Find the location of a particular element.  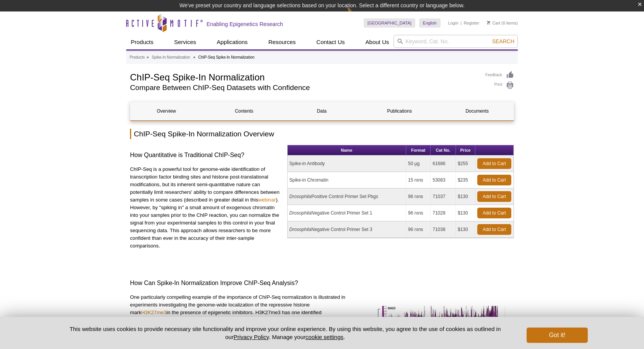

a: Documents is located at coordinates (477, 111).